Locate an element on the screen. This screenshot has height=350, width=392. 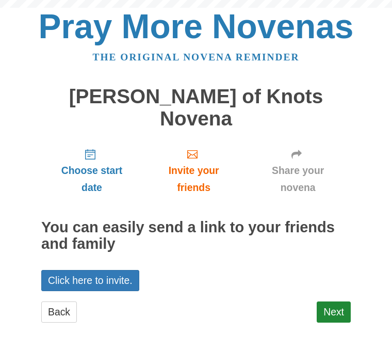
a: Pray More Novenas is located at coordinates (196, 26).